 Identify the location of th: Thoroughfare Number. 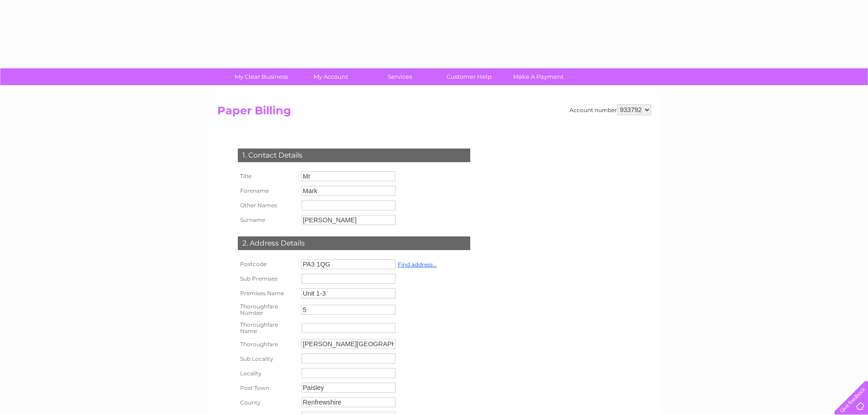
(267, 310).